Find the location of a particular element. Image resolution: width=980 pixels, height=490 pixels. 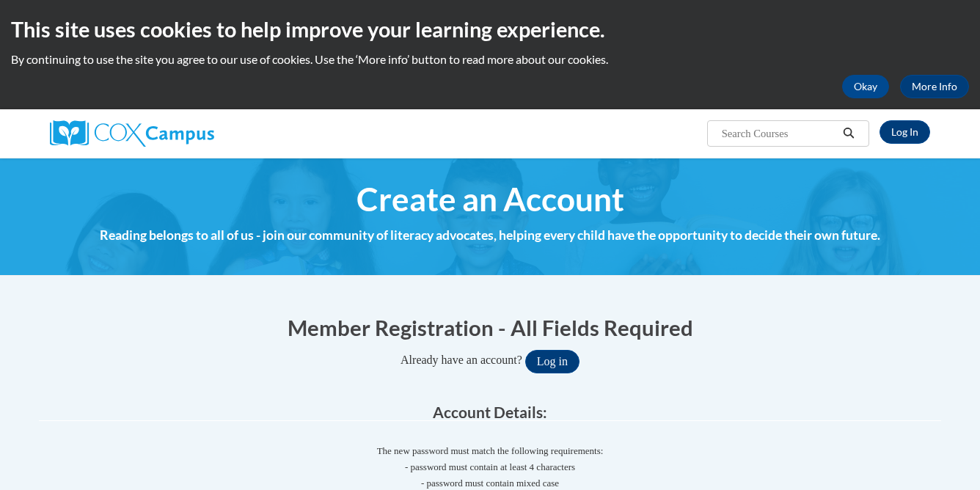

button: Search is located at coordinates (849, 134).